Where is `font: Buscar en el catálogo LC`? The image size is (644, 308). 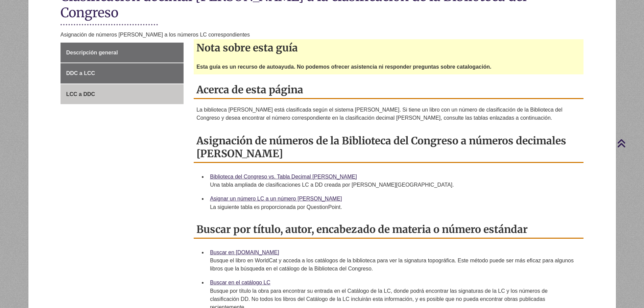
font: Buscar en el catálogo LC is located at coordinates (240, 282).